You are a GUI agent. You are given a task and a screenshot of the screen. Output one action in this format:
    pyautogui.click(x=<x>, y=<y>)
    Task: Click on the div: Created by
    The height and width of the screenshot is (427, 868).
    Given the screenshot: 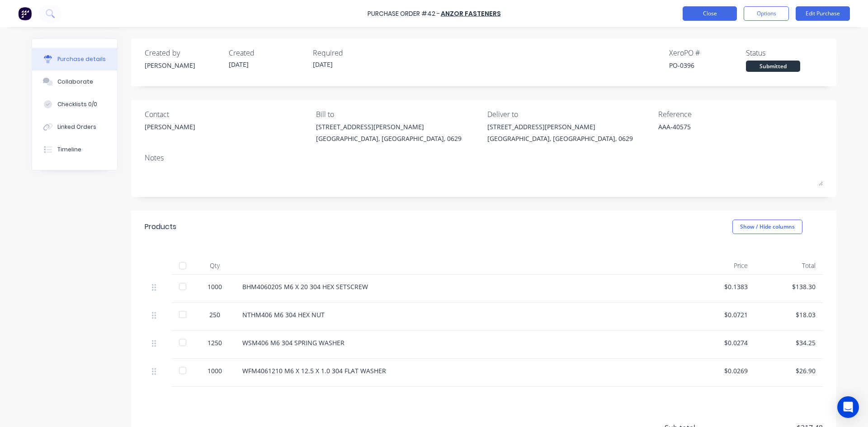 What is the action you would take?
    pyautogui.click(x=183, y=53)
    